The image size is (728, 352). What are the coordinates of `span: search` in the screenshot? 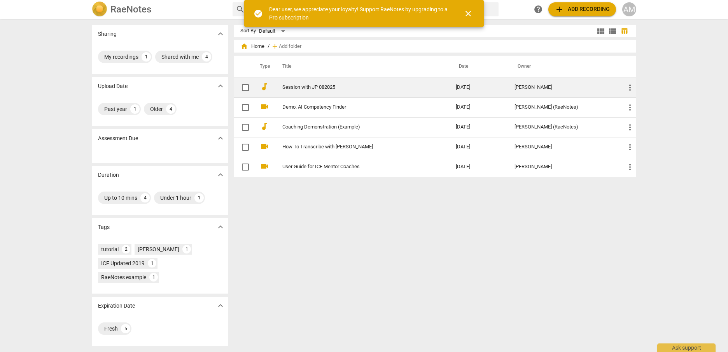 It's located at (240, 9).